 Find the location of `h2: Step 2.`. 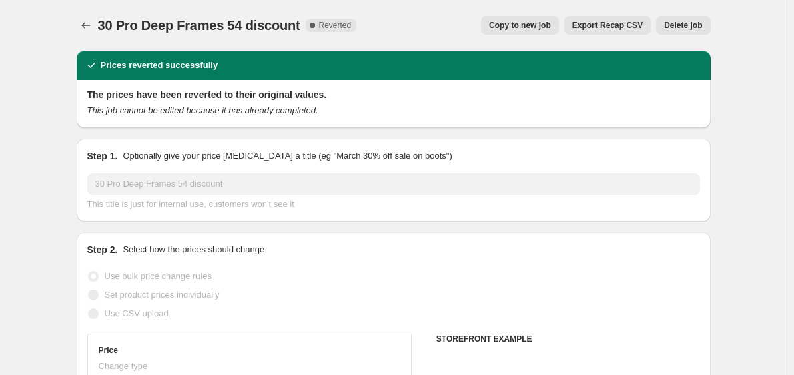

h2: Step 2. is located at coordinates (103, 249).